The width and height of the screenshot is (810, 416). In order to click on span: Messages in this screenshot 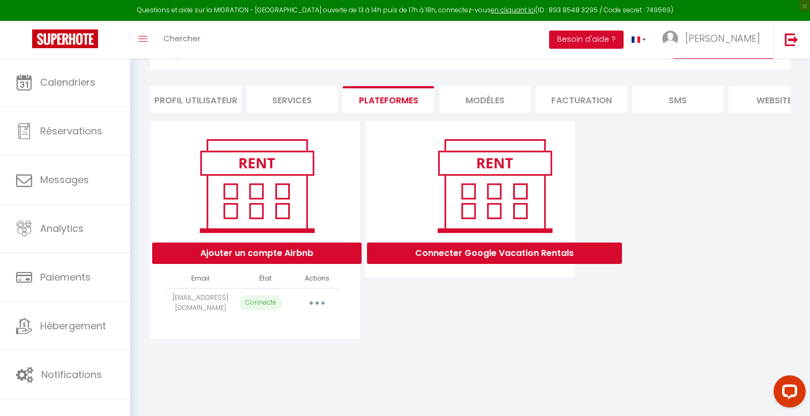, I will do `click(64, 179)`.